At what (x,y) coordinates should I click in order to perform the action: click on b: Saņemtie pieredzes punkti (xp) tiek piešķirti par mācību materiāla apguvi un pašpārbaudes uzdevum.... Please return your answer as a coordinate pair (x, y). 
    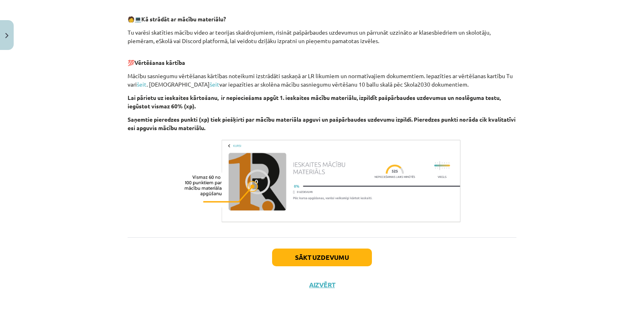
    Looking at the image, I should click on (322, 123).